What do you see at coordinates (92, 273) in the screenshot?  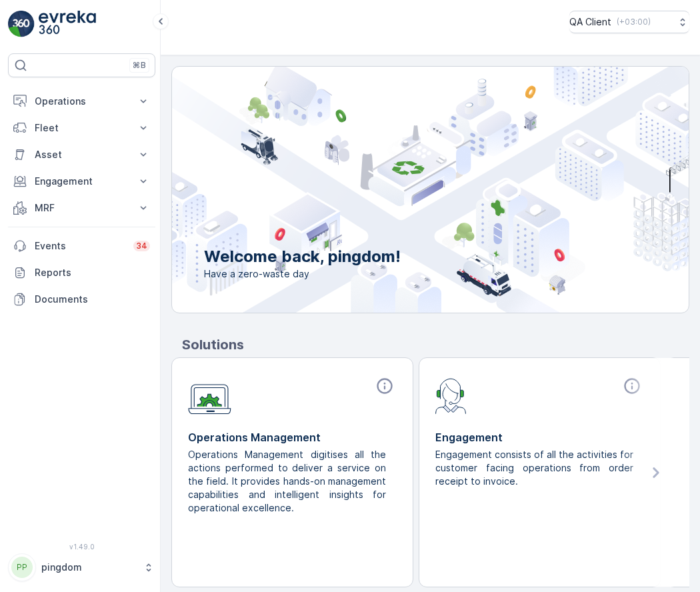 I see `p: Reports` at bounding box center [92, 273].